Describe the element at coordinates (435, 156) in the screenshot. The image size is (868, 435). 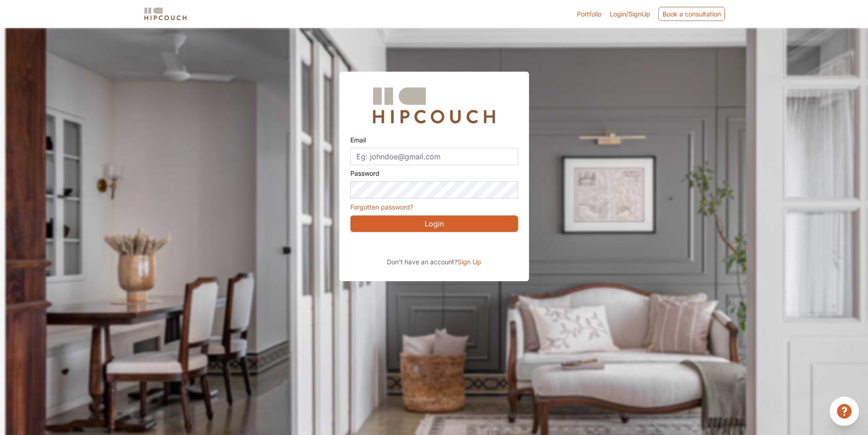
I see `input: Eg: johndoe@gmail.com` at that location.